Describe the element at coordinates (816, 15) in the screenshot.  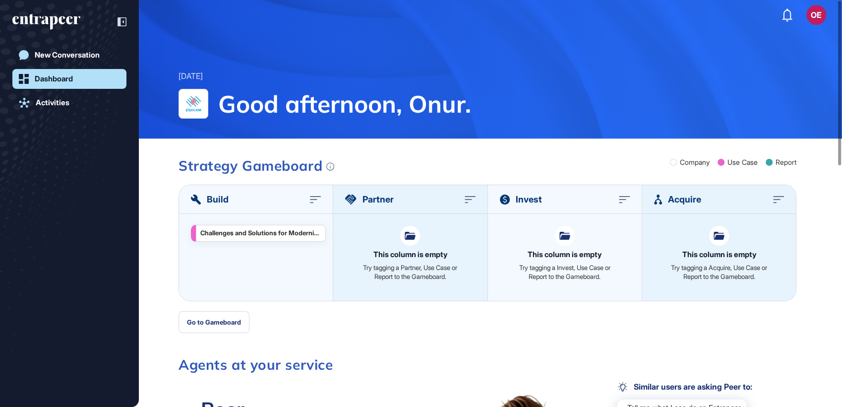
I see `button: OE` at that location.